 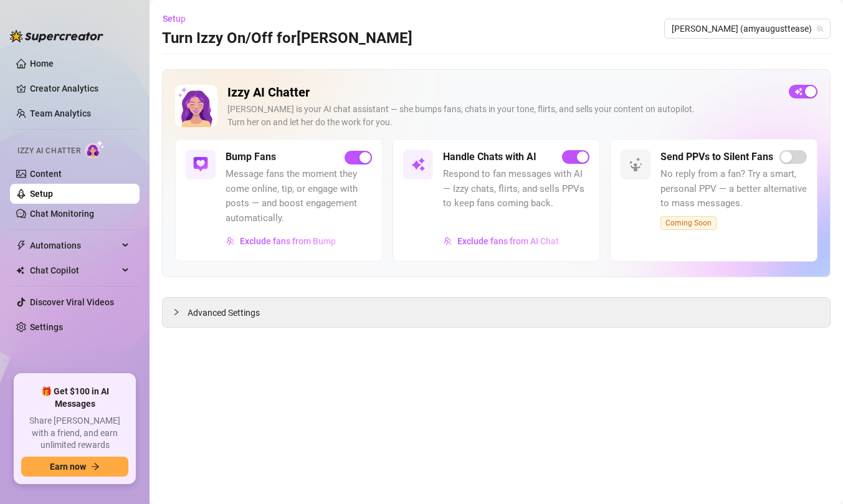 I want to click on span: Amy (amyaugusttease), so click(x=747, y=29).